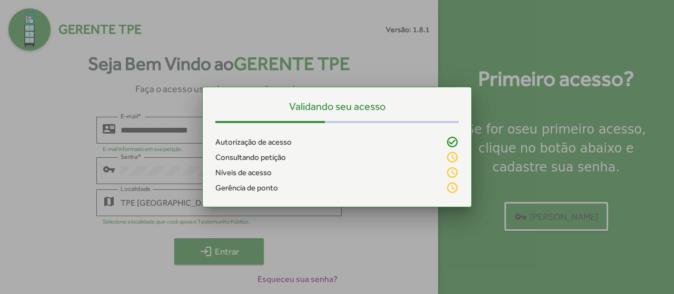  Describe the element at coordinates (253, 142) in the screenshot. I see `span: Autorização de acesso` at that location.